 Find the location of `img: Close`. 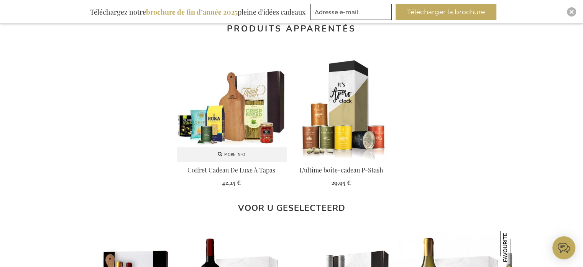

img: Close is located at coordinates (572, 12).